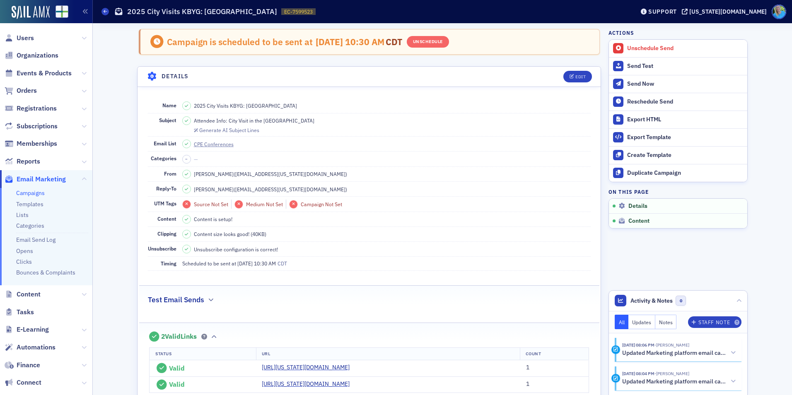 The height and width of the screenshot is (395, 792). I want to click on span: Details, so click(638, 206).